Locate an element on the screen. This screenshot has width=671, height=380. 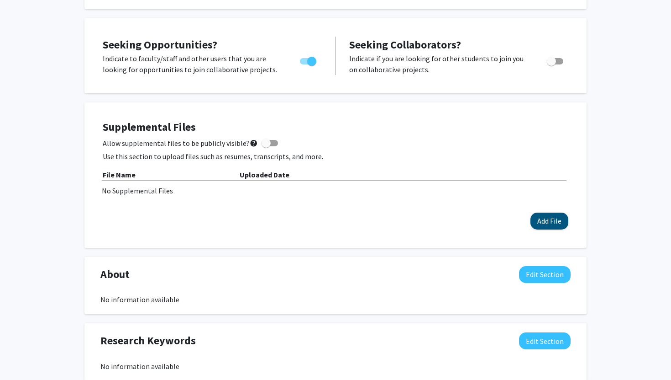
span: Allow supplemental files to be publicly visible? is located at coordinates (180, 143).